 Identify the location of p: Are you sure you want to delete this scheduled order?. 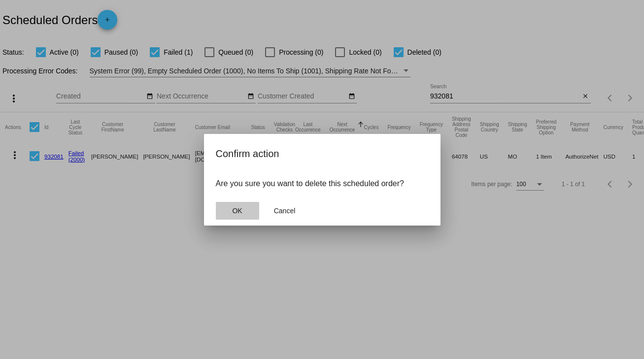
(322, 184).